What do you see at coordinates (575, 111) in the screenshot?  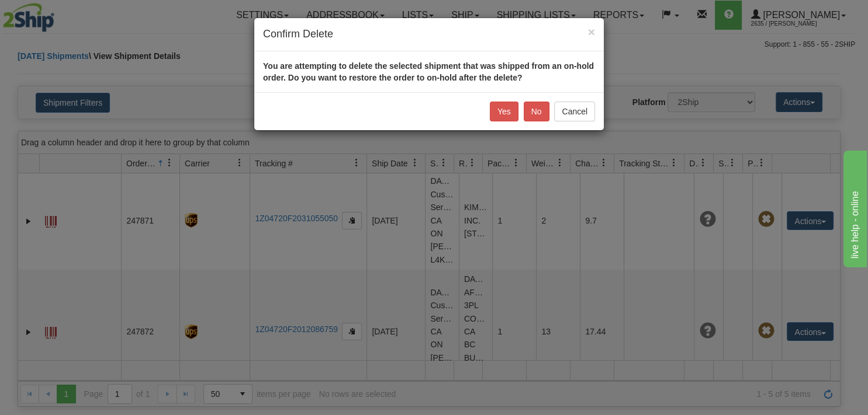 I see `button: Cancel` at bounding box center [575, 111].